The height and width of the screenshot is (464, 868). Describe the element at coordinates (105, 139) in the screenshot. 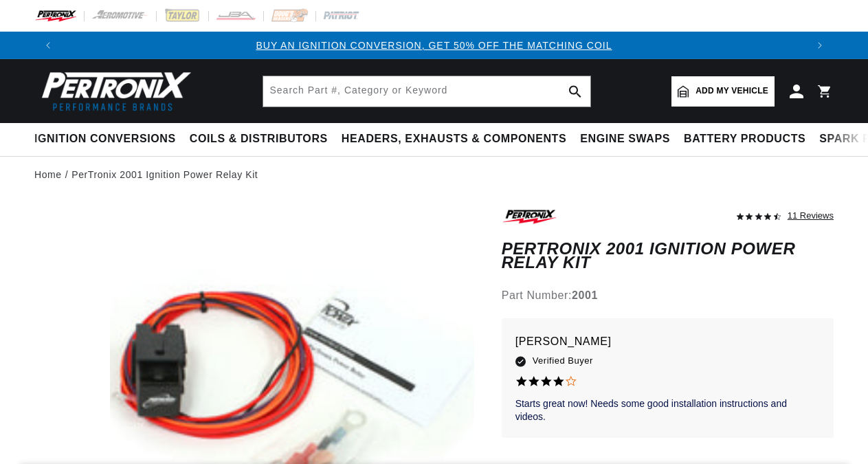

I see `span: Ignition Conversions` at that location.